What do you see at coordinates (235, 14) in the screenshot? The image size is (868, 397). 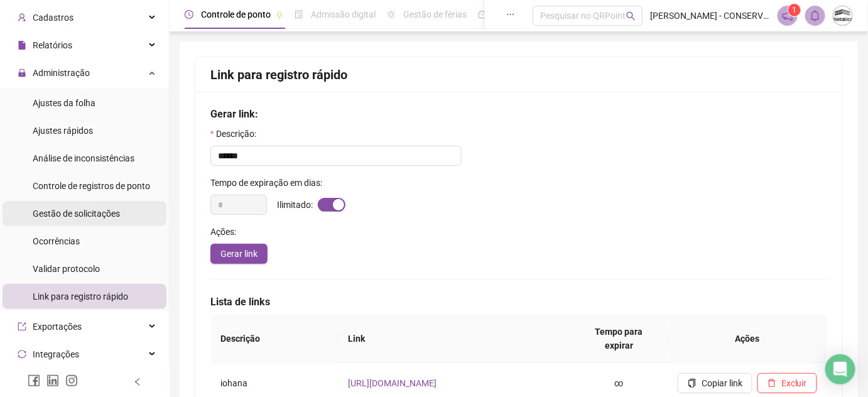 I see `span: Controle de ponto` at bounding box center [235, 14].